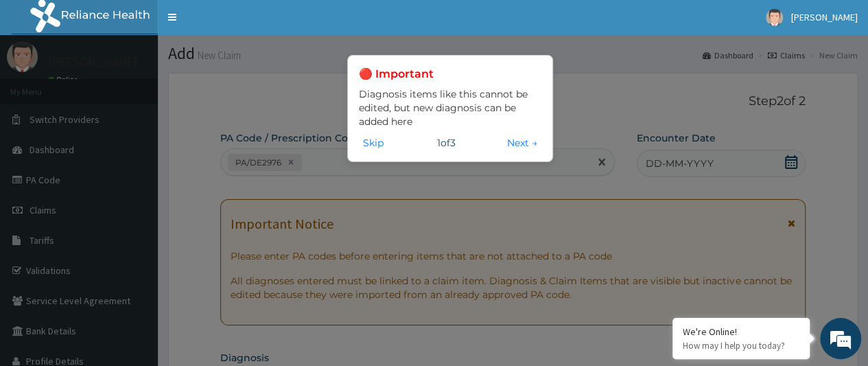  Describe the element at coordinates (450, 107) in the screenshot. I see `p: Diagnosis items like this cannot be edited, but new diagnosis can be added here` at that location.